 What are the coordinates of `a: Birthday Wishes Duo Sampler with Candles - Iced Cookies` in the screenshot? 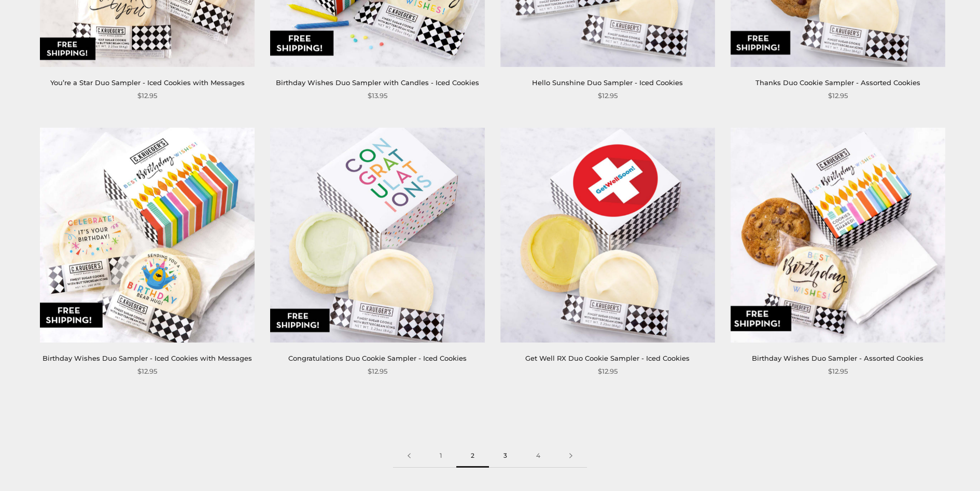 It's located at (378, 82).